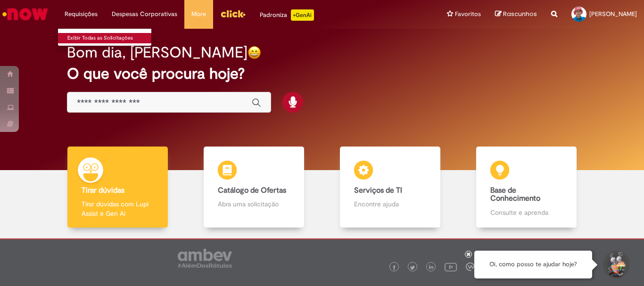  I want to click on p: +GenAi, so click(302, 15).